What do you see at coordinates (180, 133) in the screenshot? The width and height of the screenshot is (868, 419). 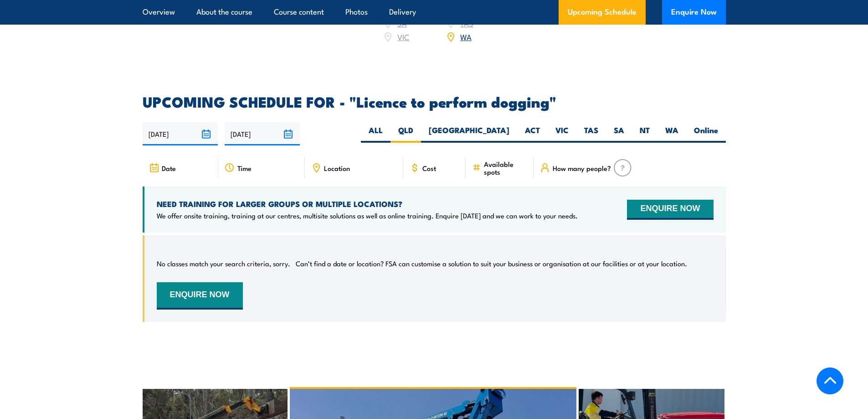 I see `input: From date` at bounding box center [180, 133].